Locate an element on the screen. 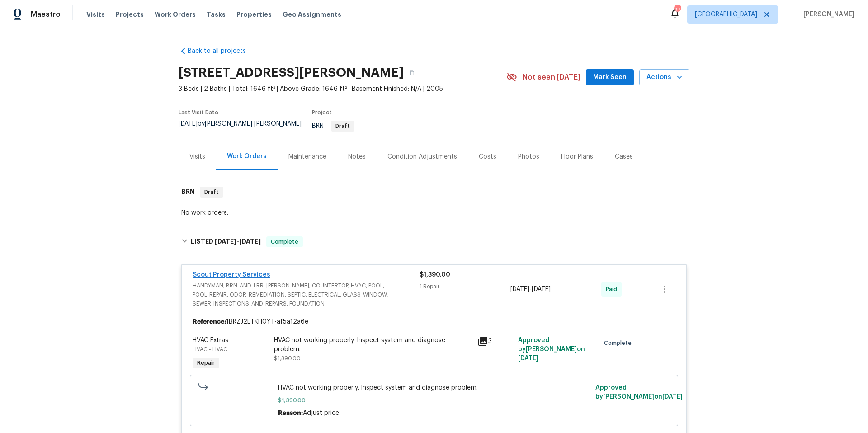 This screenshot has width=868, height=433. div: Visits is located at coordinates (197, 157).